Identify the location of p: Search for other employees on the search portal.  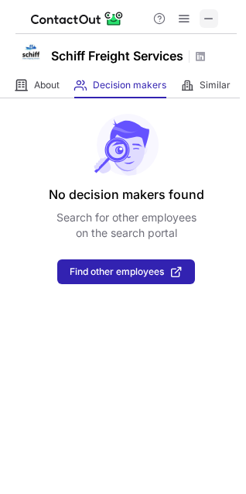
(126, 225).